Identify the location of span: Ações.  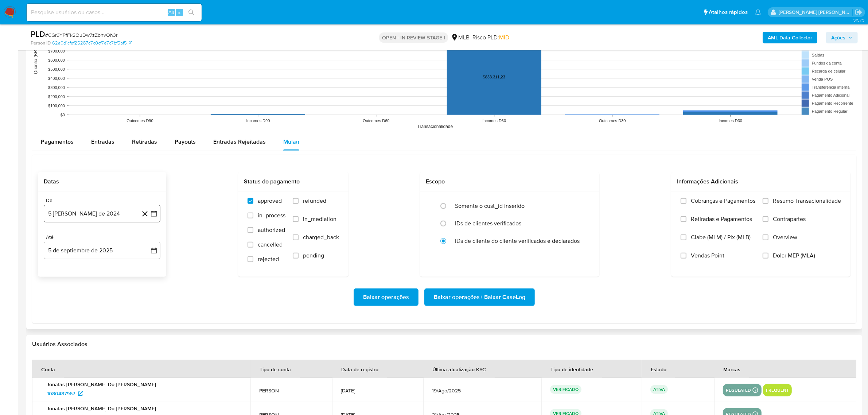
(838, 38).